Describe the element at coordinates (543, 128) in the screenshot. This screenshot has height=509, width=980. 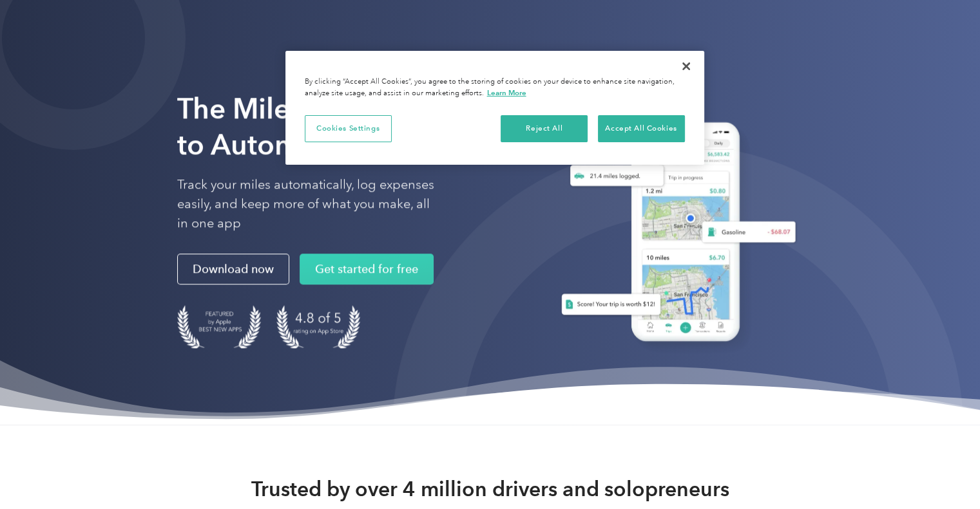
I see `button: Reject All` at that location.